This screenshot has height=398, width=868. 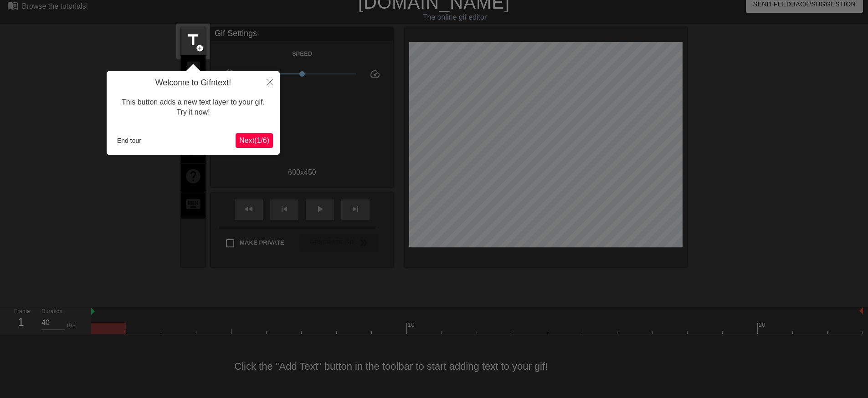 What do you see at coordinates (129, 141) in the screenshot?
I see `button: End tour` at bounding box center [129, 141].